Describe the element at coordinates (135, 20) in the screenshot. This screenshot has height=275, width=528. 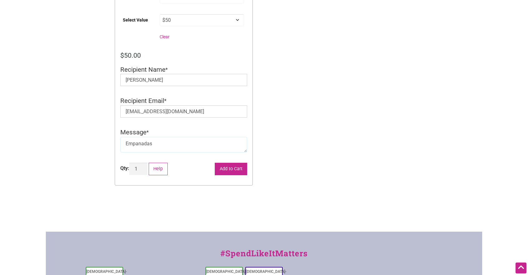
I see `label: Select Value` at that location.